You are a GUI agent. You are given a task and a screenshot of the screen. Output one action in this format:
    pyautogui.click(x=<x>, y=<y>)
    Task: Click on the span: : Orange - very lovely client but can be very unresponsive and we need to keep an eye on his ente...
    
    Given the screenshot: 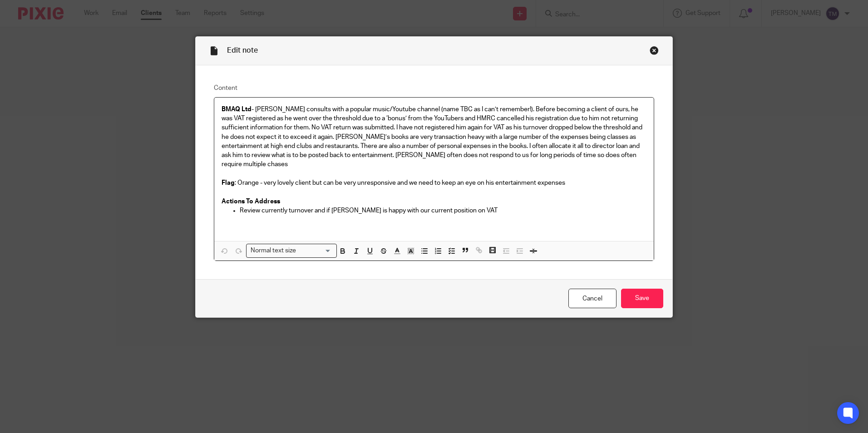 What is the action you would take?
    pyautogui.click(x=400, y=183)
    